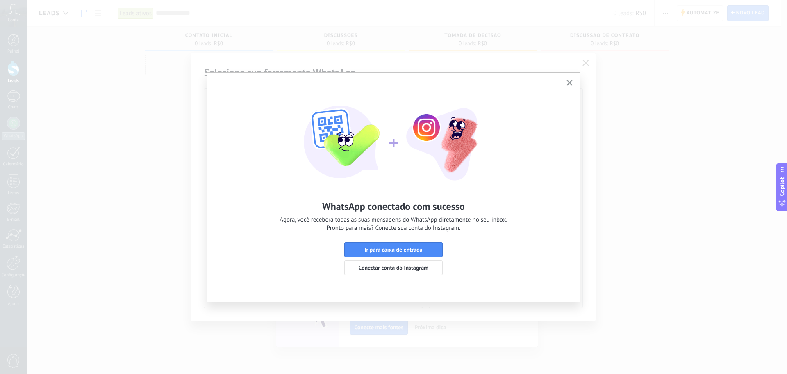 The height and width of the screenshot is (374, 787). What do you see at coordinates (393, 224) in the screenshot?
I see `span: Agora, você receberá todas as suas mensagens do WhatsApp diretamente no seu inbox. Pronto para ma...` at bounding box center [393, 224].